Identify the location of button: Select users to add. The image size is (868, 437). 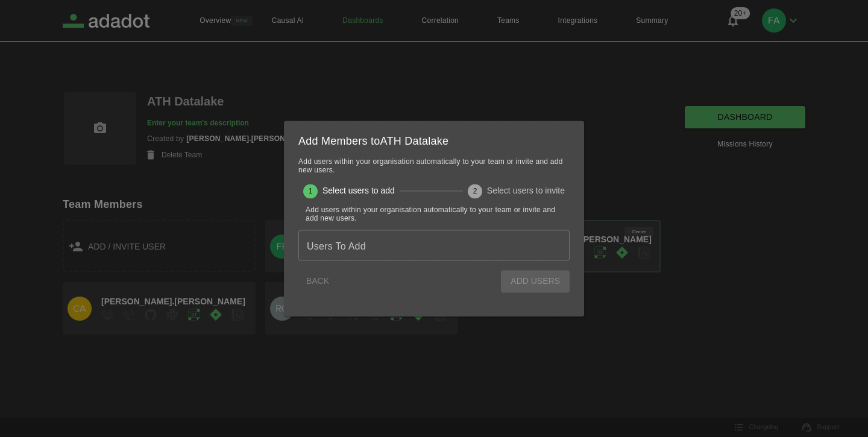
(350, 191).